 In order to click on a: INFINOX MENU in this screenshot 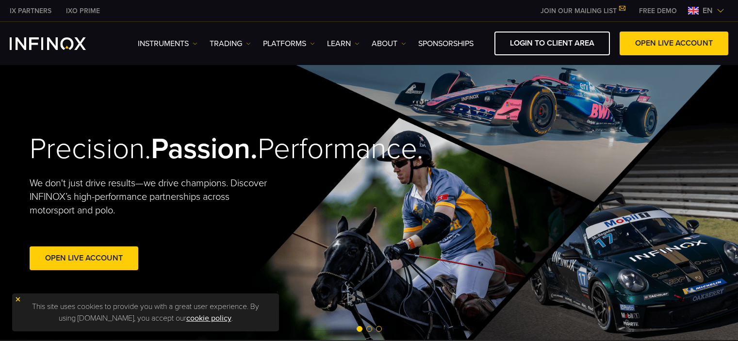, I will do `click(658, 11)`.